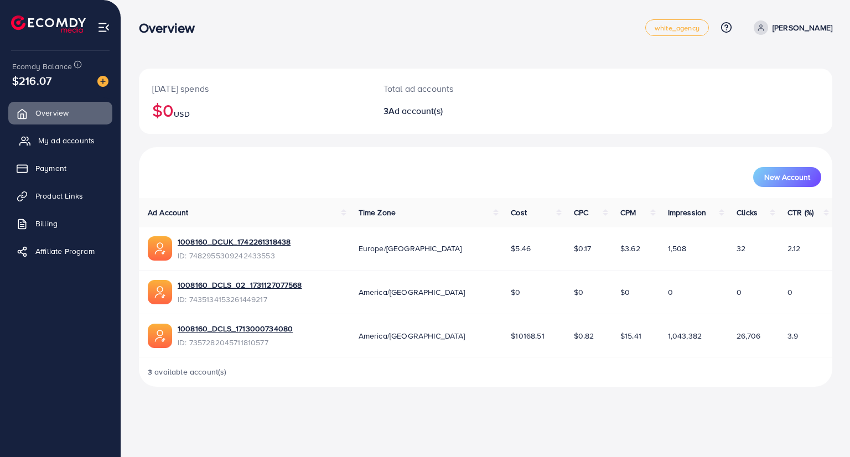 The height and width of the screenshot is (457, 850). I want to click on span: USD, so click(182, 114).